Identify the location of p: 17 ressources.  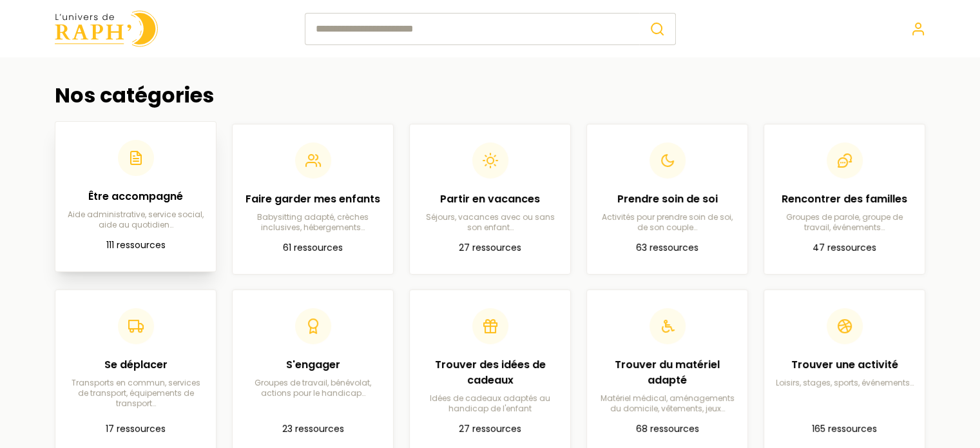
(135, 429).